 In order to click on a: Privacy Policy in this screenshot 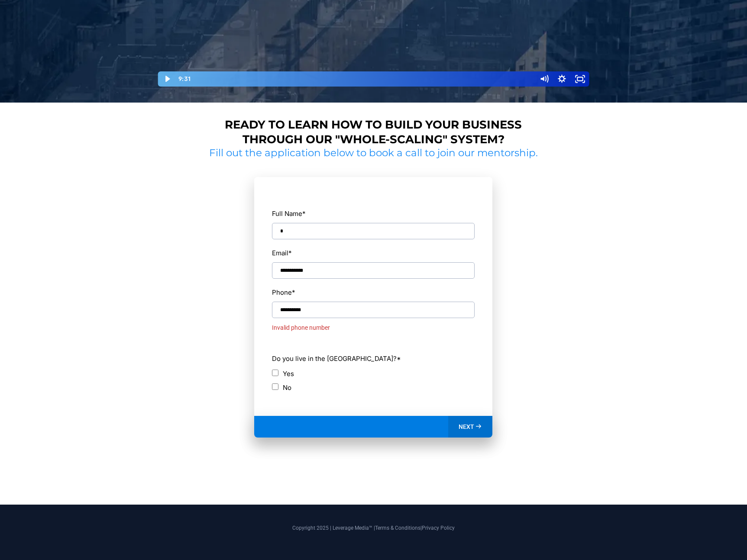, I will do `click(438, 528)`.